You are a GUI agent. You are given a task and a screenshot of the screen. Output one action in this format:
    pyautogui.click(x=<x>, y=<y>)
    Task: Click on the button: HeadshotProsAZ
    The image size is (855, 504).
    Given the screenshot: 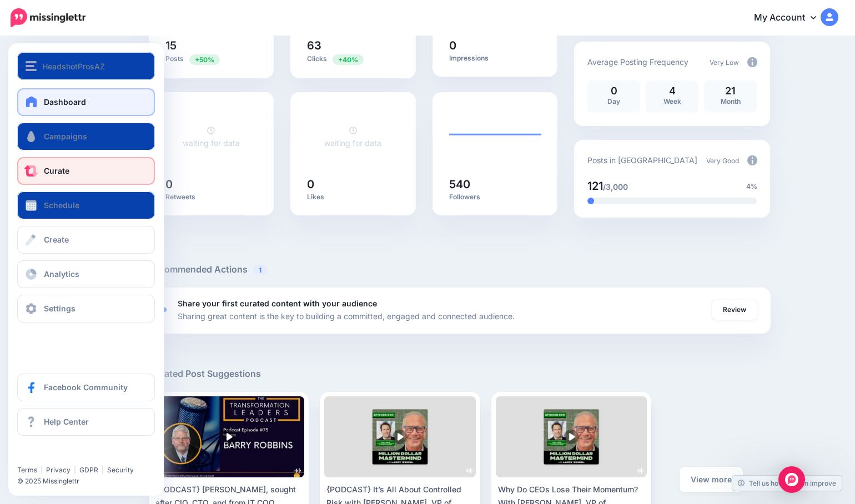 What is the action you would take?
    pyautogui.click(x=86, y=66)
    